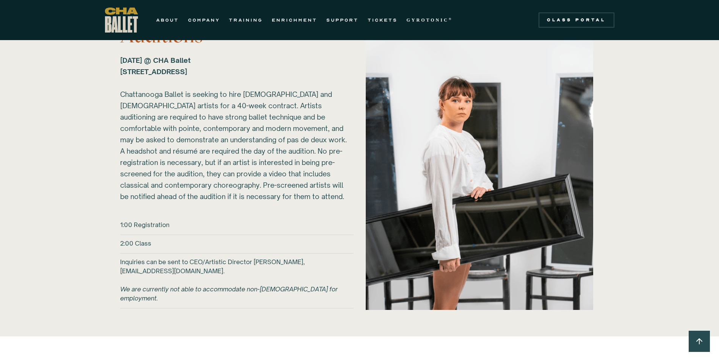  What do you see at coordinates (576, 20) in the screenshot?
I see `a: Class Portal` at bounding box center [576, 20].